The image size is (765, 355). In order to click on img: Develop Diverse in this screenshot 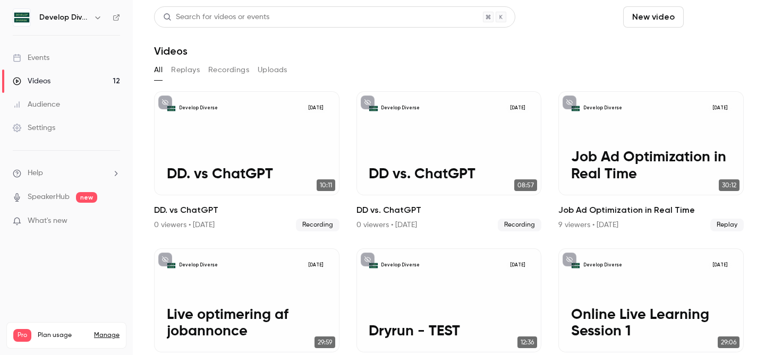, I will do `click(22, 18)`.